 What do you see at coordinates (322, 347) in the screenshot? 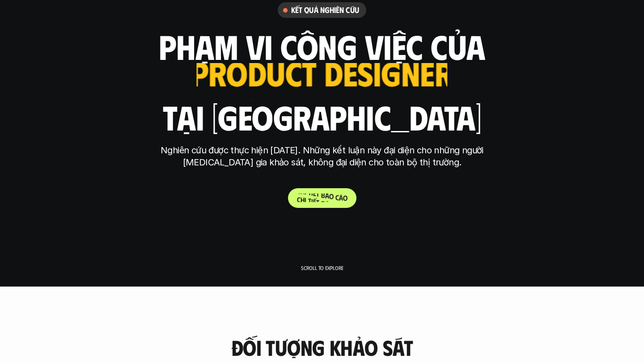
I see `h3: Đối tượng khảo sát` at bounding box center [322, 347].